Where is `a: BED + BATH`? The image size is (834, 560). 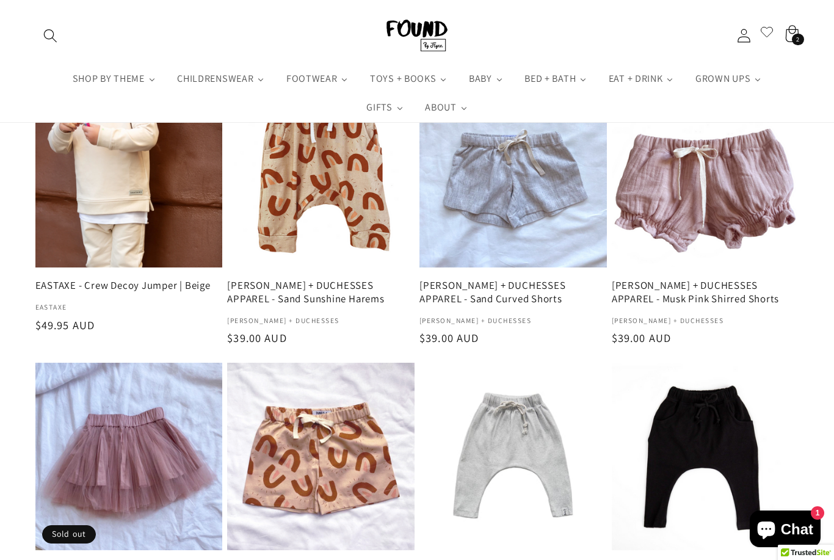
a: BED + BATH is located at coordinates (556, 78).